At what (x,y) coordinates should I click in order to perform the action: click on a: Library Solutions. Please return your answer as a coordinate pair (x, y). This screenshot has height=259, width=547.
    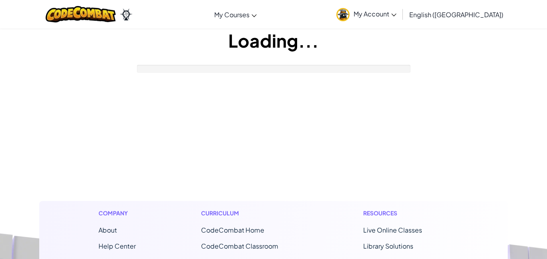
    Looking at the image, I should click on (388, 246).